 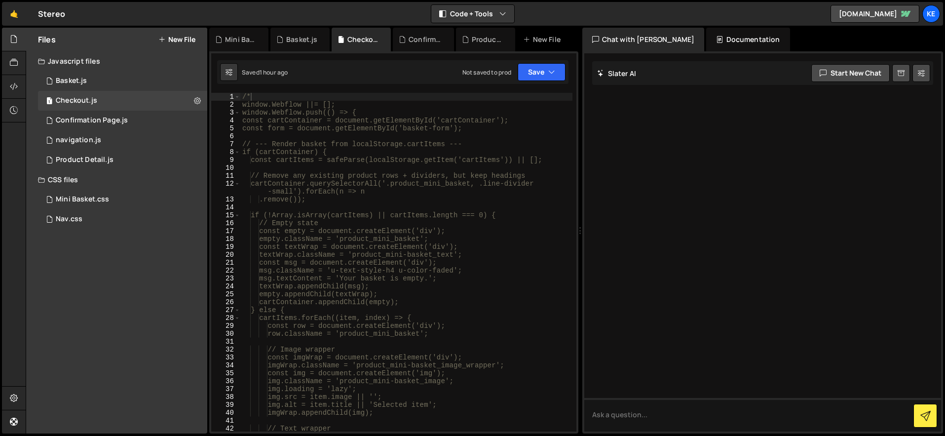 What do you see at coordinates (487, 72) in the screenshot?
I see `div: Not saved to prod` at bounding box center [487, 72].